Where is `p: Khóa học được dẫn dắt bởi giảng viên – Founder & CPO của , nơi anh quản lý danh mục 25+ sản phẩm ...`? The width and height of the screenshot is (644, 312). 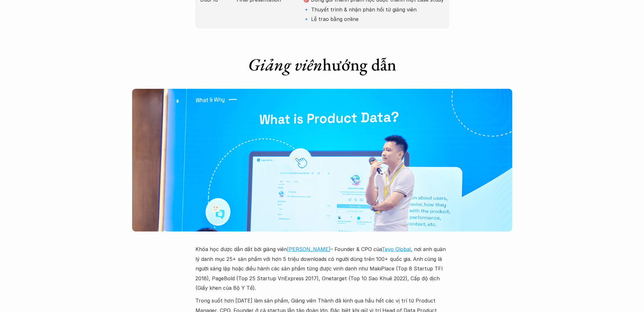 p: Khóa học được dẫn dắt bởi giảng viên – Founder & CPO của , nơi anh quản lý danh mục 25+ sản phẩm ... is located at coordinates (322, 268).